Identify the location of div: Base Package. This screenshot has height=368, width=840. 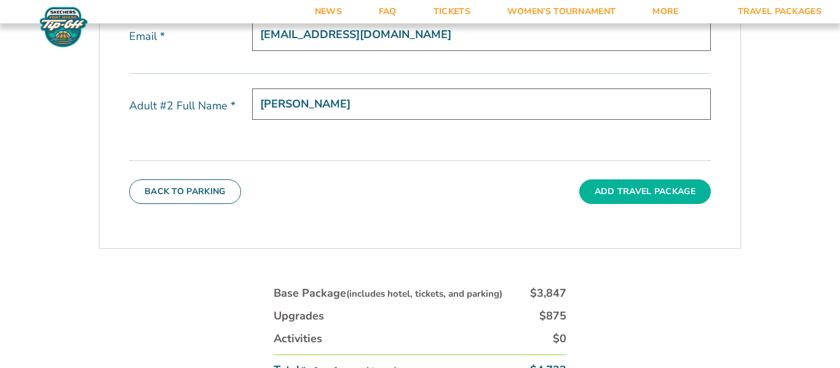
(388, 293).